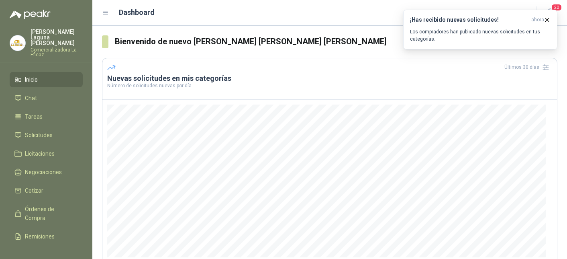 Image resolution: width=567 pixels, height=259 pixels. What do you see at coordinates (330, 78) in the screenshot?
I see `h3: Nuevas solicitudes en mis categorías` at bounding box center [330, 78].